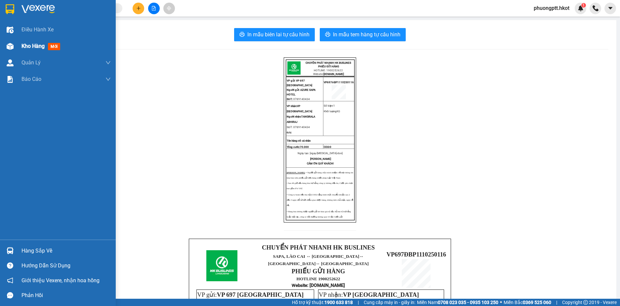  What do you see at coordinates (290, 99) in the screenshot?
I see `strong: SĐT:` at bounding box center [290, 99].